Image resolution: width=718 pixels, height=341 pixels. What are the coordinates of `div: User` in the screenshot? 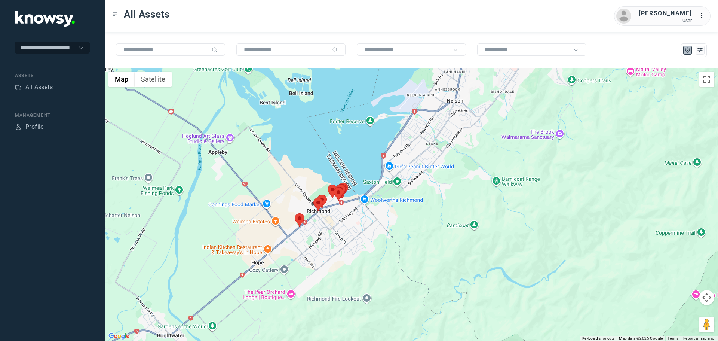 It's located at (665, 21).